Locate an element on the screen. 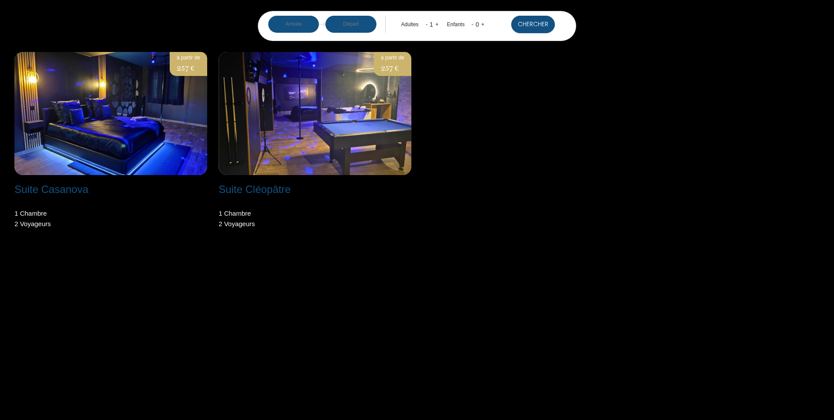 Image resolution: width=834 pixels, height=420 pixels. img: guests is located at coordinates (322, 24).